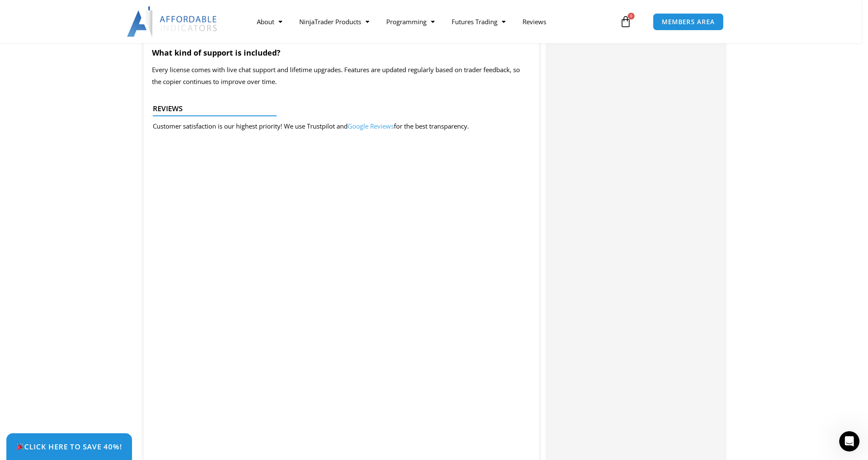  I want to click on span: Every license comes with live chat support and lifetime upgrades. Features are updated regularly ..., so click(336, 76).